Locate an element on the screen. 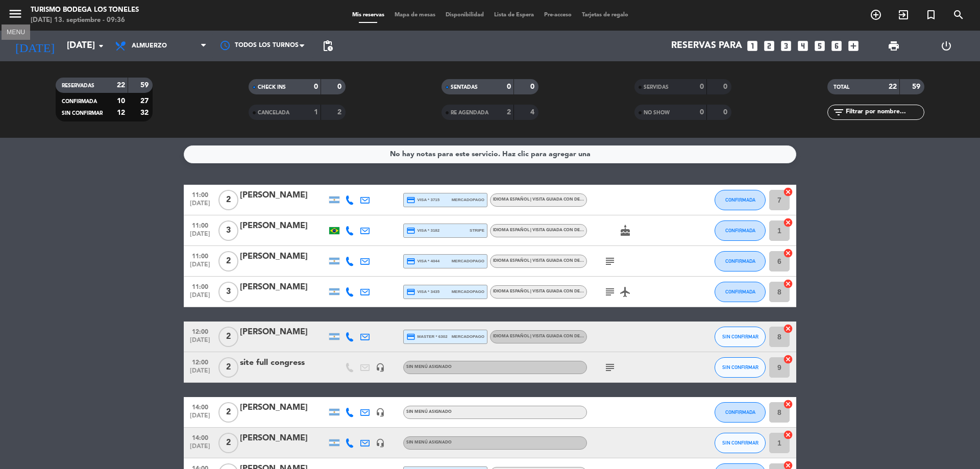  span: 3 is located at coordinates (228, 292).